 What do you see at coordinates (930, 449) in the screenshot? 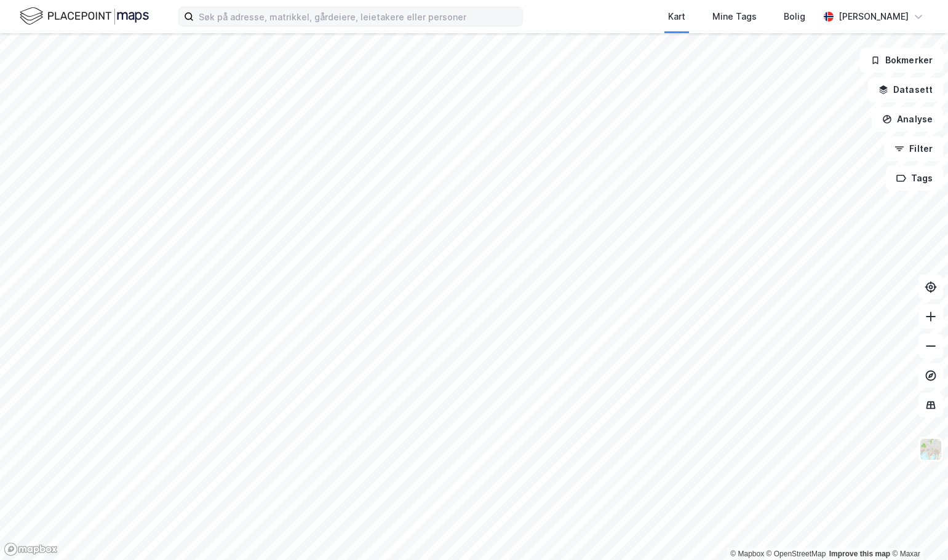
I see `img: Z` at bounding box center [930, 449].